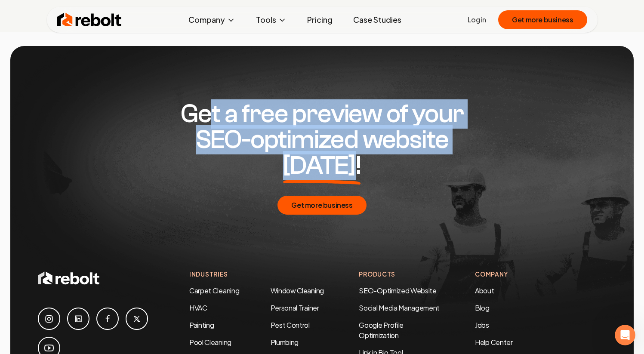 Image resolution: width=644 pixels, height=354 pixels. Describe the element at coordinates (320, 20) in the screenshot. I see `a: Pricing` at that location.